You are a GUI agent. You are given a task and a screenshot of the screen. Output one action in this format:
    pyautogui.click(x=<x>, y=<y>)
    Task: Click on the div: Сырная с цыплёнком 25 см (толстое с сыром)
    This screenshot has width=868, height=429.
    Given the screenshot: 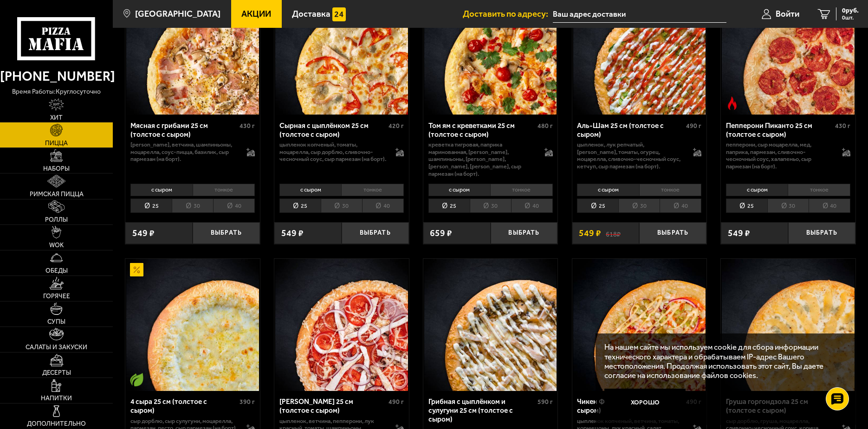 What is the action you would take?
    pyautogui.click(x=333, y=130)
    